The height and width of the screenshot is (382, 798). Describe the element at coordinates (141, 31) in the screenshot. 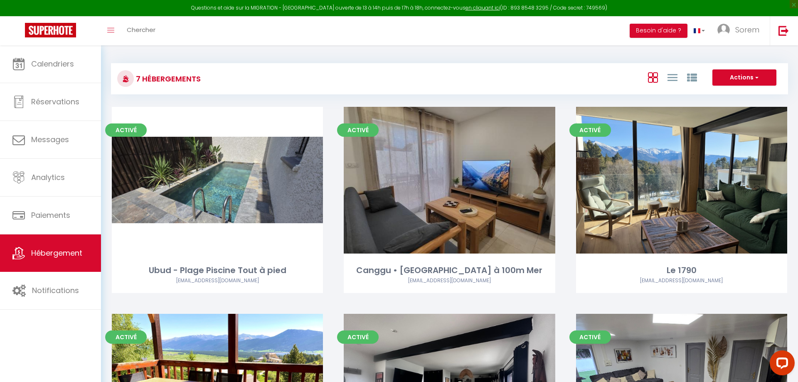

I see `a: Chercher` at that location.